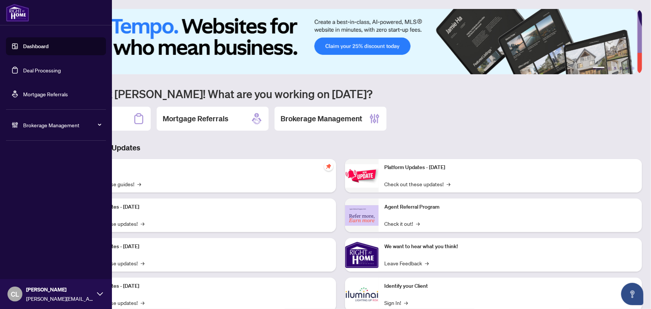 Image resolution: width=651 pixels, height=309 pixels. I want to click on a: Sign In!→, so click(396, 303).